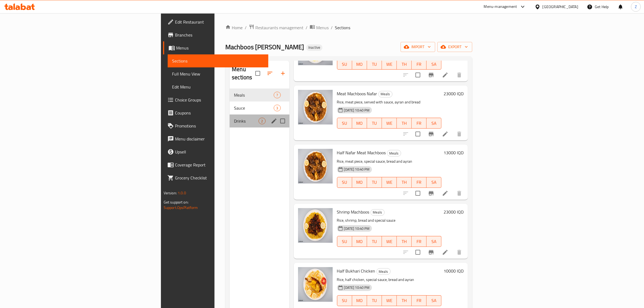  I want to click on nav: breadcrumb, so click(349, 28).